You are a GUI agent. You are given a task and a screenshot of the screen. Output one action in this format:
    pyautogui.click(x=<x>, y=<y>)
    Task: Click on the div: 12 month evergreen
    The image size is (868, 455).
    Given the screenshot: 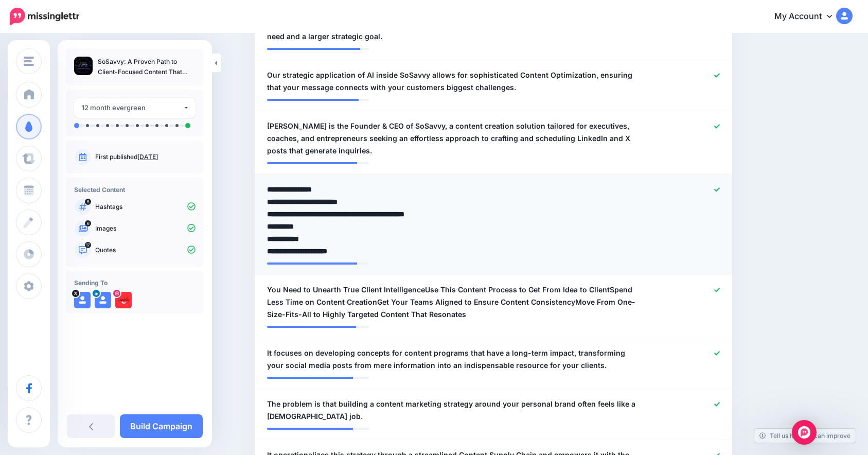 What is the action you would take?
    pyautogui.click(x=132, y=107)
    